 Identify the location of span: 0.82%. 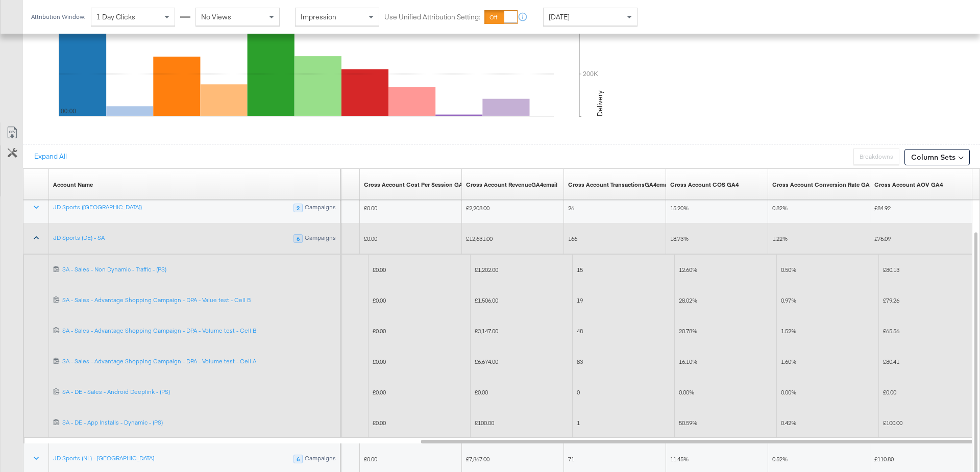
(780, 208).